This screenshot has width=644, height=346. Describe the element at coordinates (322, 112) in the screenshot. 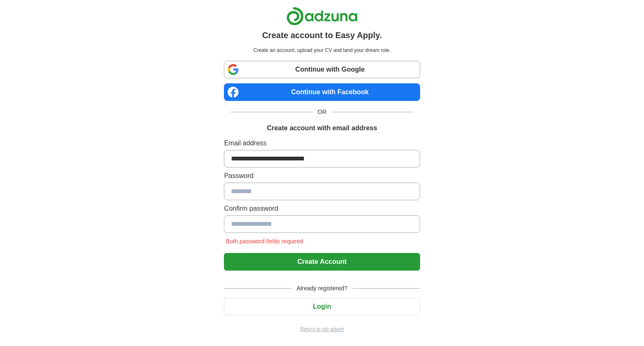

I see `span: OR` at that location.